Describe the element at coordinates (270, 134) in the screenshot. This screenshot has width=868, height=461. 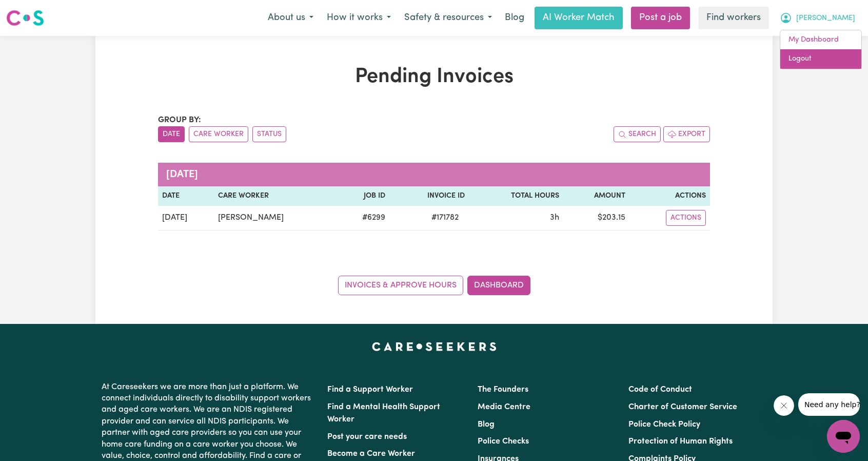
I see `button: sort invoices by paid status` at that location.